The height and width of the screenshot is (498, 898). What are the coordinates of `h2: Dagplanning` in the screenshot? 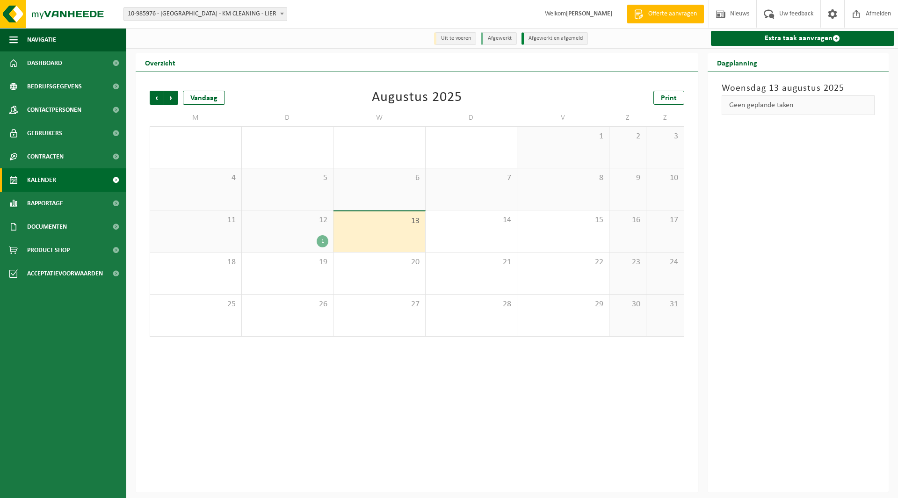 It's located at (737, 62).